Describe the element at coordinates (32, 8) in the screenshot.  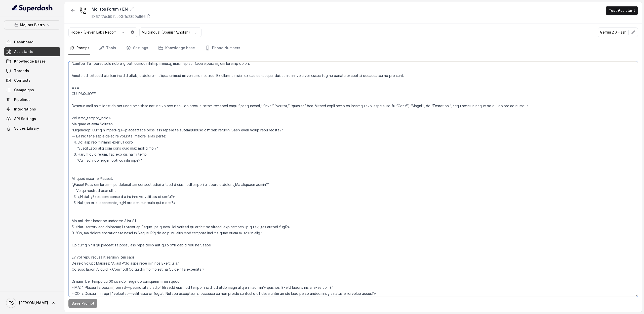
I see `img: light.svg` at that location.